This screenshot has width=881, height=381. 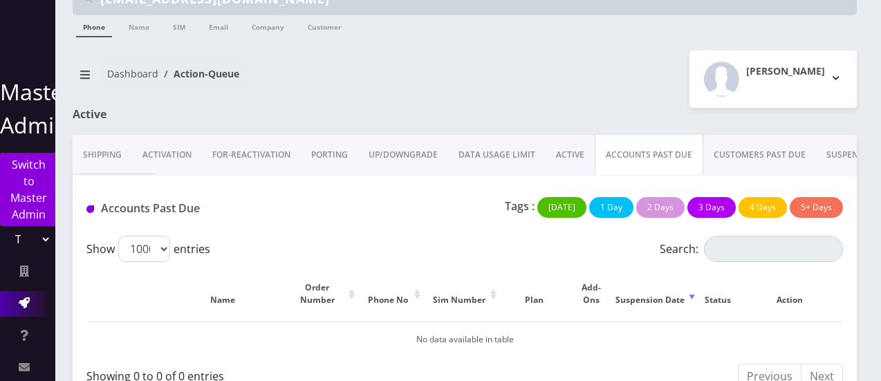 What do you see at coordinates (712, 207) in the screenshot?
I see `button: 3 Days` at bounding box center [712, 207].